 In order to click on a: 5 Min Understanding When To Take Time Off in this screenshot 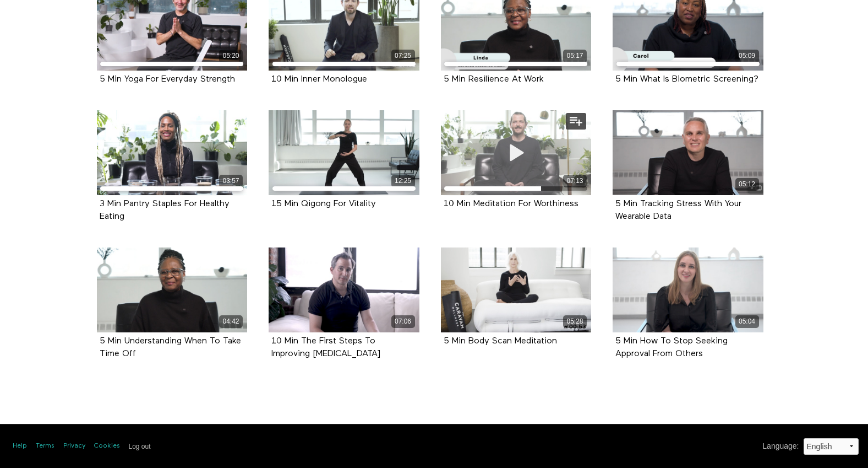, I will do `click(170, 347)`.